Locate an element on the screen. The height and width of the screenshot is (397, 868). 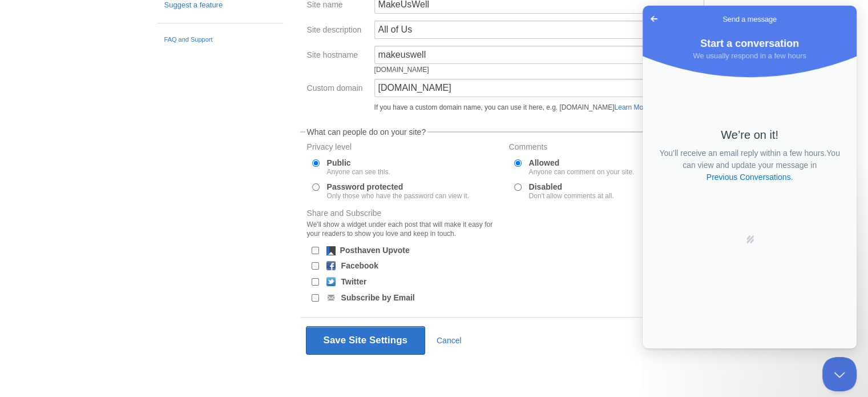
a: FAQ and Support is located at coordinates (221, 40).